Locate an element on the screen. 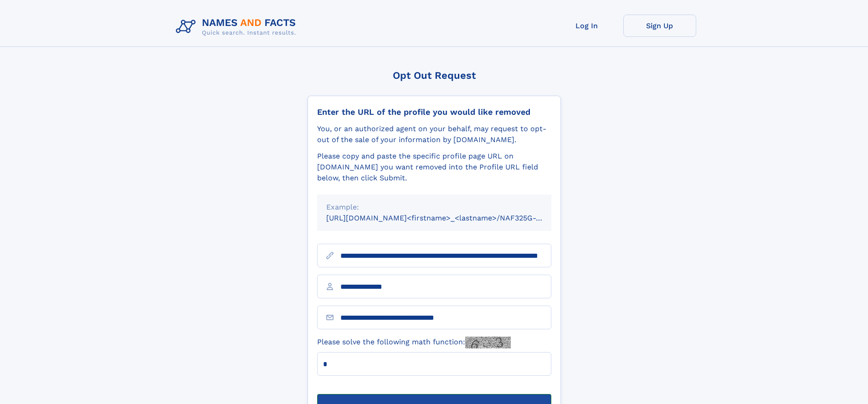 This screenshot has height=404, width=868. label: Please solve the following math function: is located at coordinates (414, 342).